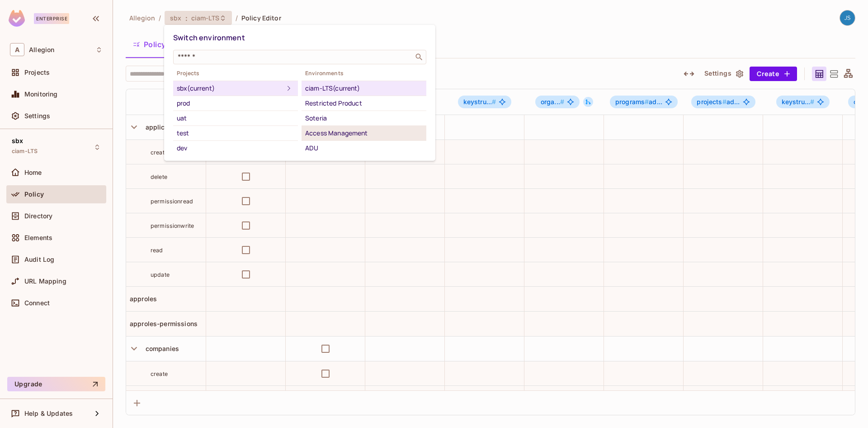 This screenshot has width=868, height=428. What do you see at coordinates (209, 37) in the screenshot?
I see `span: Switch environment` at bounding box center [209, 37].